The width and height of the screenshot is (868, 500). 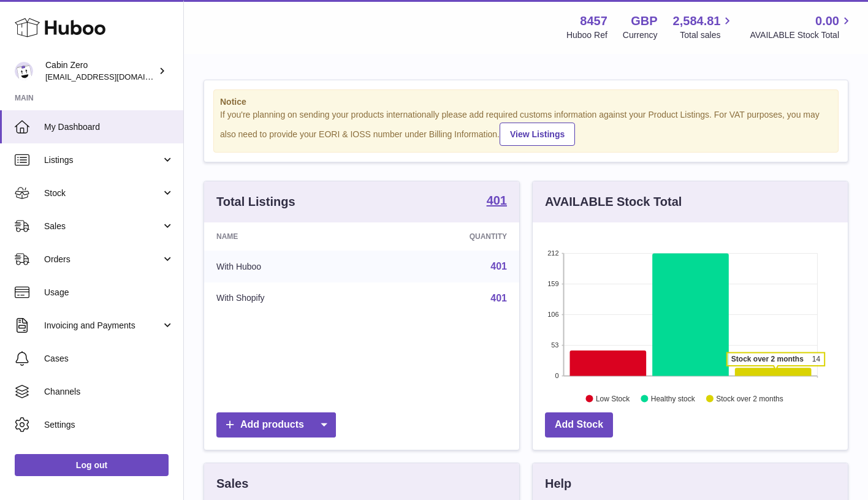 What do you see at coordinates (707, 35) in the screenshot?
I see `span: Total sales` at bounding box center [707, 35].